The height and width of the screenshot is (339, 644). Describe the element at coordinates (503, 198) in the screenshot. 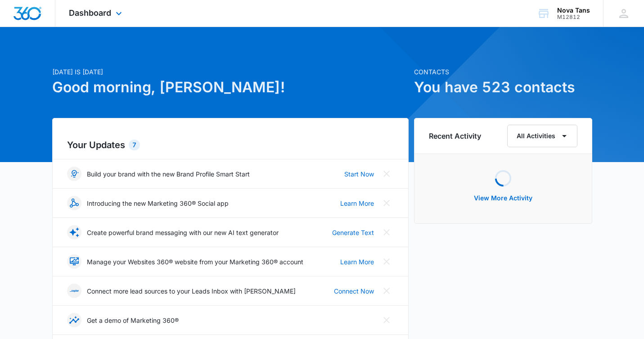

I see `button: View More Activity` at that location.